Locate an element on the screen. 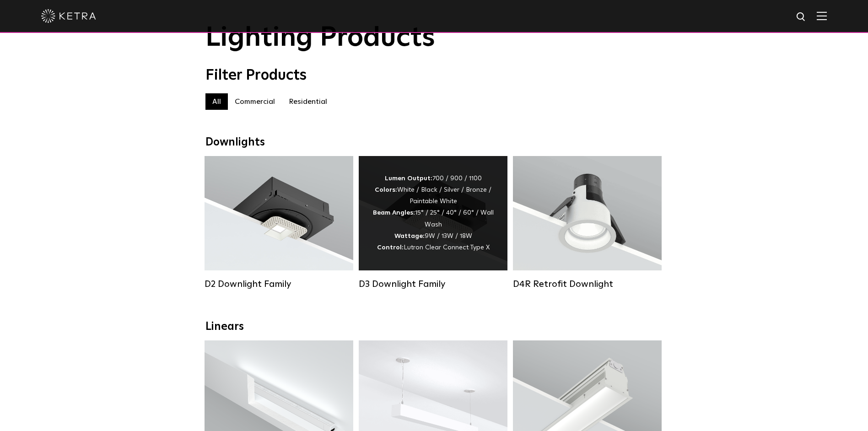 Image resolution: width=868 pixels, height=431 pixels. div: D3 Downlight Family is located at coordinates (432, 285).